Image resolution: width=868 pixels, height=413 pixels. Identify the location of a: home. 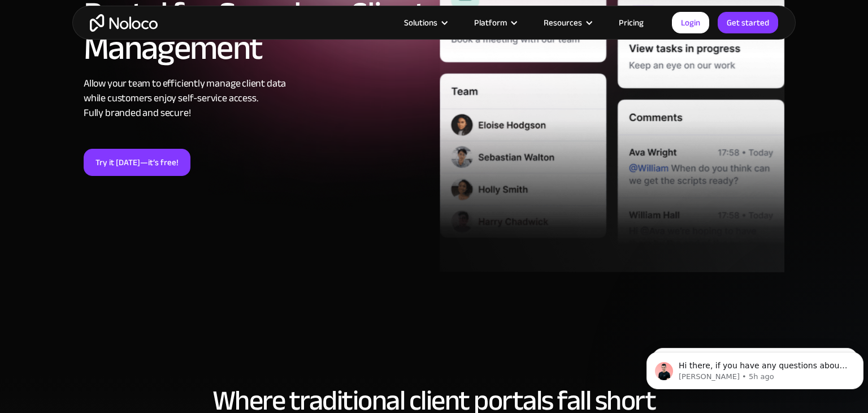
(123, 23).